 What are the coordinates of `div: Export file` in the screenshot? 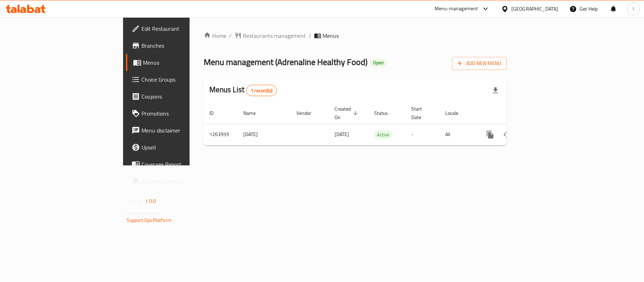 It's located at (496, 90).